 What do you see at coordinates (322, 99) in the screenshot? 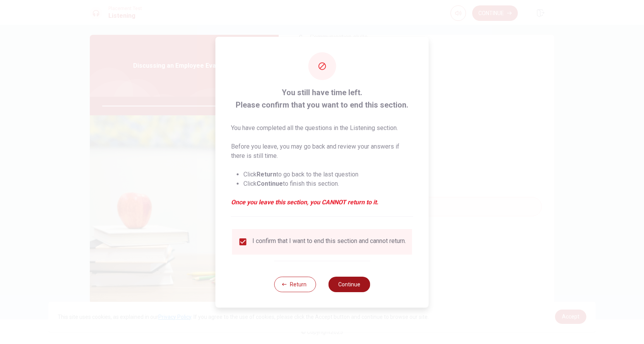
I see `span: You still have time left. Please confirm that you want to end this section.` at bounding box center [322, 99].